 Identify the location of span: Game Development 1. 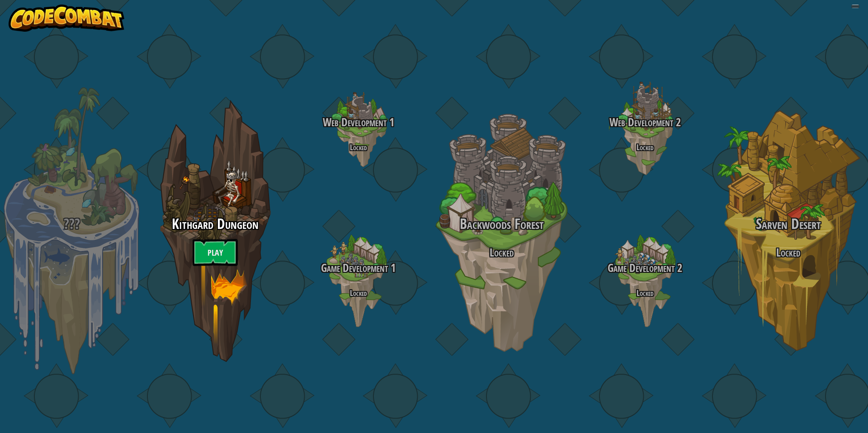
(358, 268).